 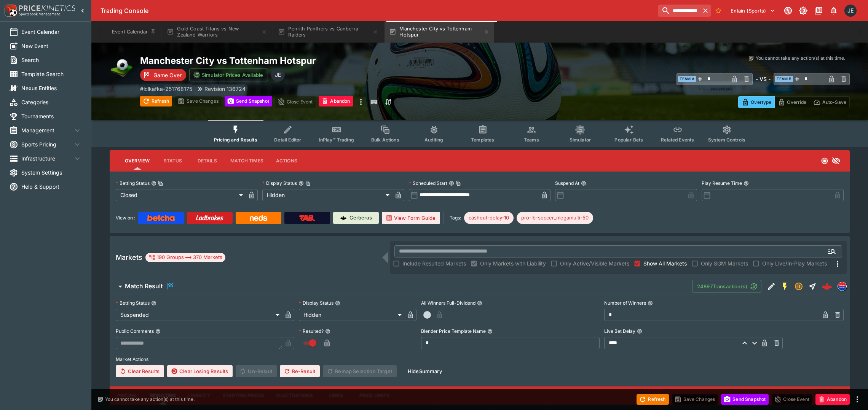 What do you see at coordinates (10, 11) in the screenshot?
I see `img: PriceKinetics Logo` at bounding box center [10, 11].